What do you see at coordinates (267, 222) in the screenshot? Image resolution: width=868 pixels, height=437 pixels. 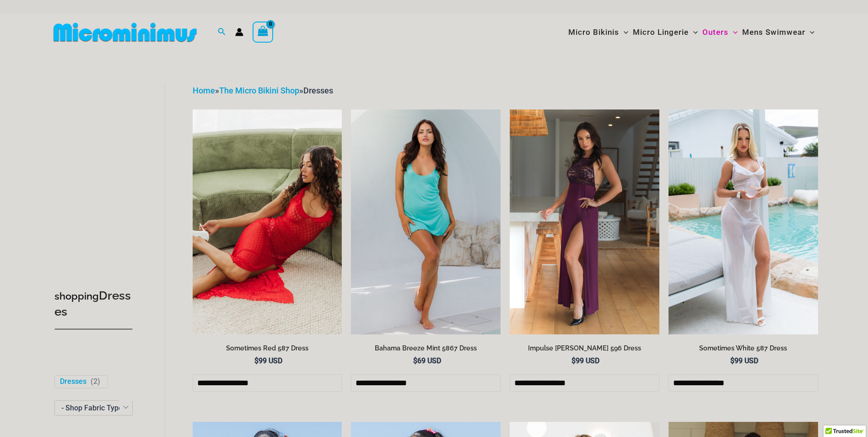 I see `a: Sometimes Red 587 Dress 10Sometimes Red 587 Dress 09Sometimes Red 587 Dress 09` at bounding box center [267, 222].